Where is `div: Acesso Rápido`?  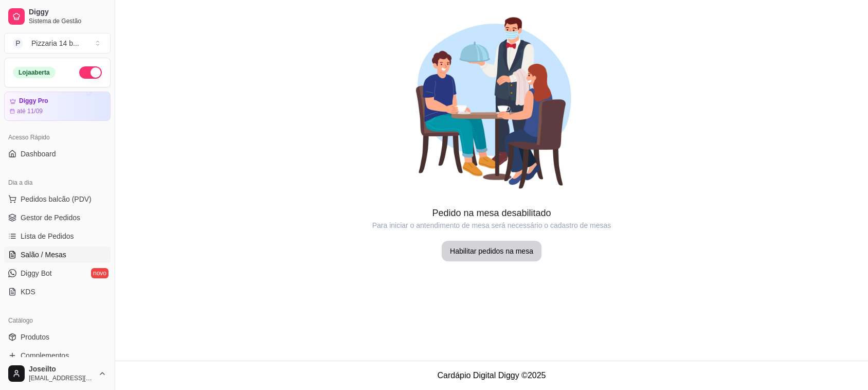 div: Acesso Rápido is located at coordinates (57, 137).